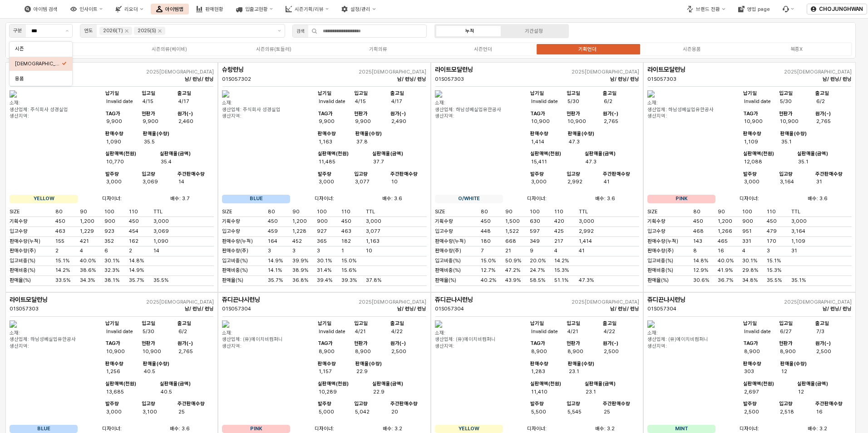  I want to click on div: 시즌의류(베이비), so click(169, 49).